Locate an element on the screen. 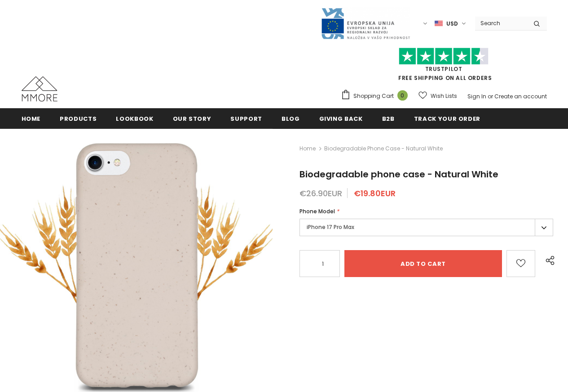  span: 0 is located at coordinates (402, 95).